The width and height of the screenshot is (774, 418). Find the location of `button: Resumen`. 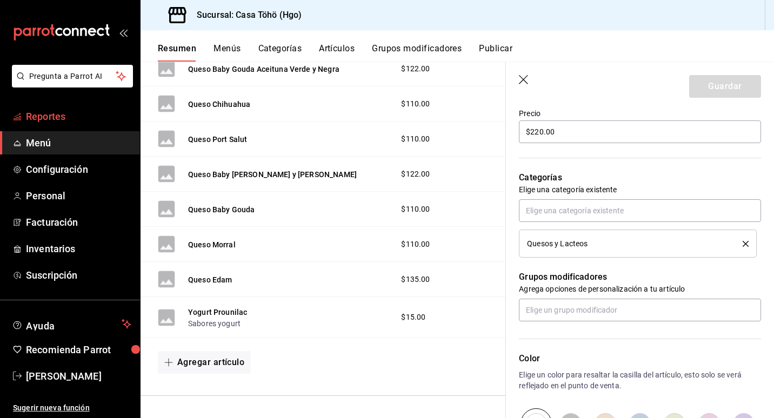

button: Resumen is located at coordinates (177, 52).